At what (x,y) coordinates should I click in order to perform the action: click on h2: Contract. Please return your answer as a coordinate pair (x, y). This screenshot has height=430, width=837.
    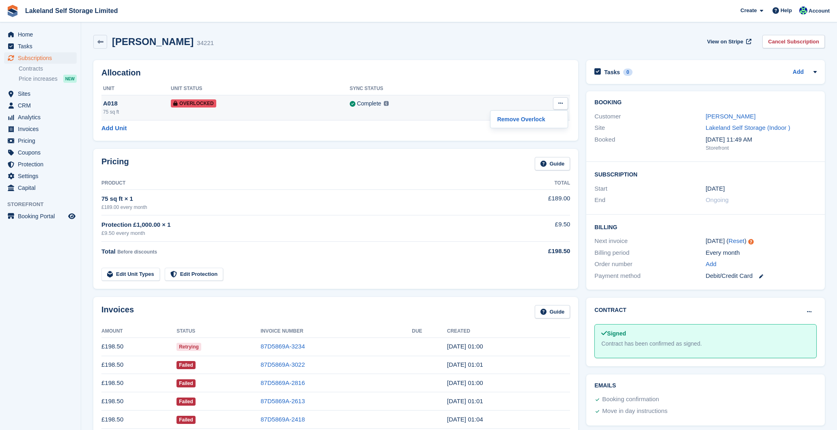
    Looking at the image, I should click on (610, 310).